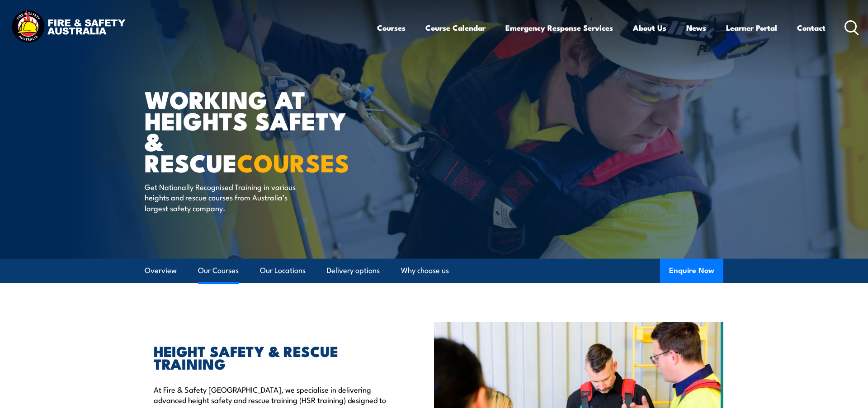  Describe the element at coordinates (650, 27) in the screenshot. I see `a: About Us` at that location.